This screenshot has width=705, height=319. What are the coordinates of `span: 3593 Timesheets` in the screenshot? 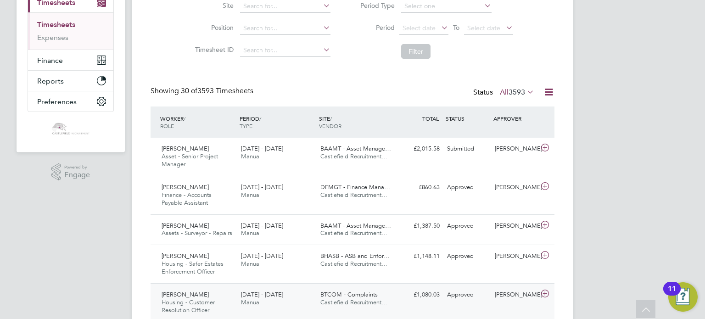 It's located at (217, 91).